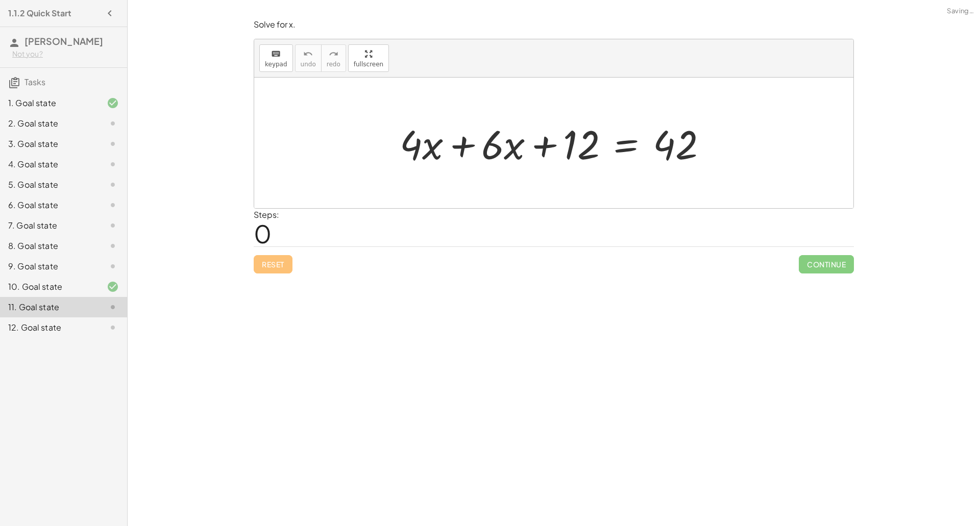 Image resolution: width=980 pixels, height=526 pixels. What do you see at coordinates (276, 58) in the screenshot?
I see `button: keyboardkeypad` at bounding box center [276, 58].